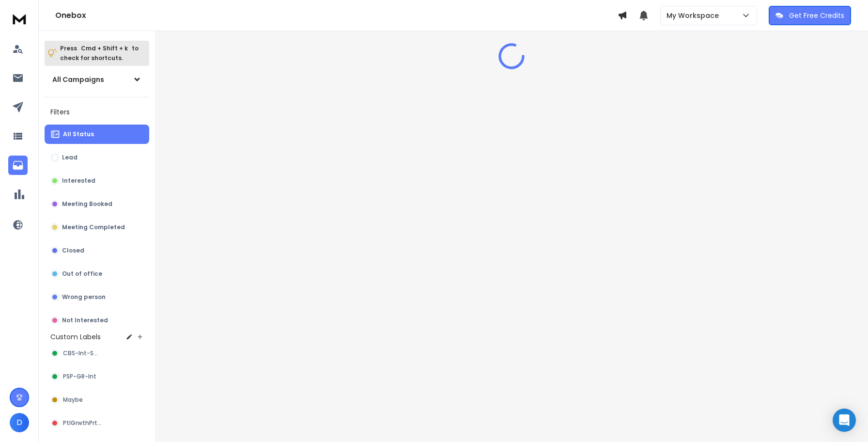  Describe the element at coordinates (97, 399) in the screenshot. I see `button: Maybe` at that location.